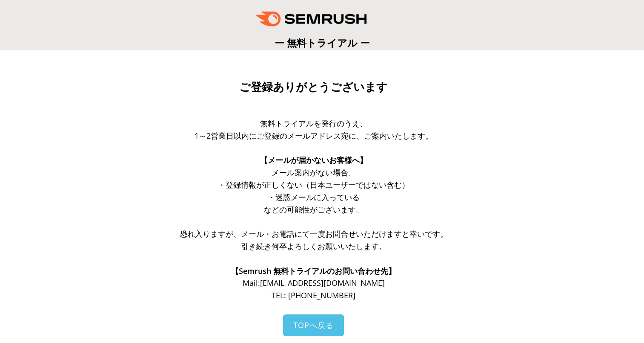 The height and width of the screenshot is (343, 644). Describe the element at coordinates (313, 325) in the screenshot. I see `span: TOPへ戻る` at that location.